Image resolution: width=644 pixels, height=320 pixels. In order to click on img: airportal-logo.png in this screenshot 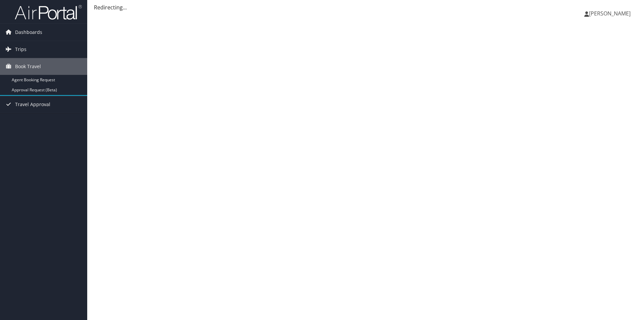, I will do `click(49, 12)`.